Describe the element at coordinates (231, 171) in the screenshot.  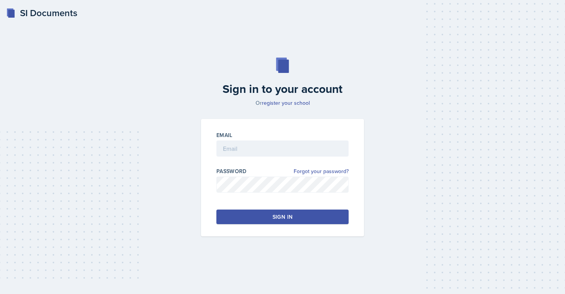
I see `label: Password` at that location.